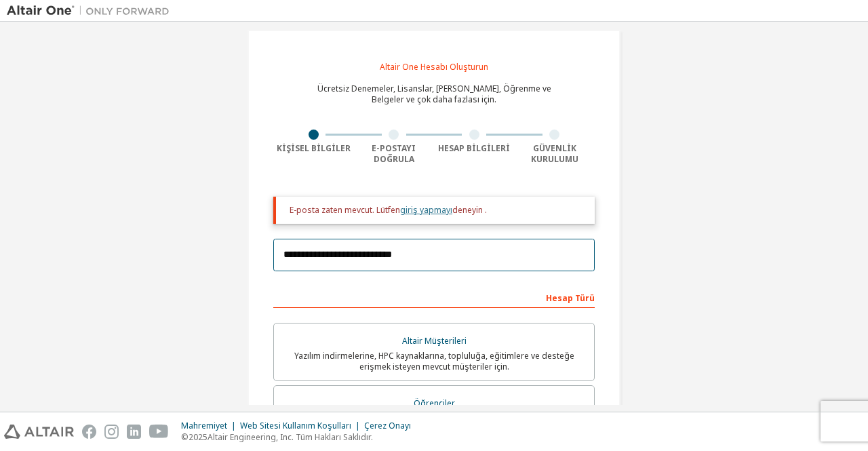 This screenshot has height=451, width=868. I want to click on img: Altair Bir, so click(92, 11).